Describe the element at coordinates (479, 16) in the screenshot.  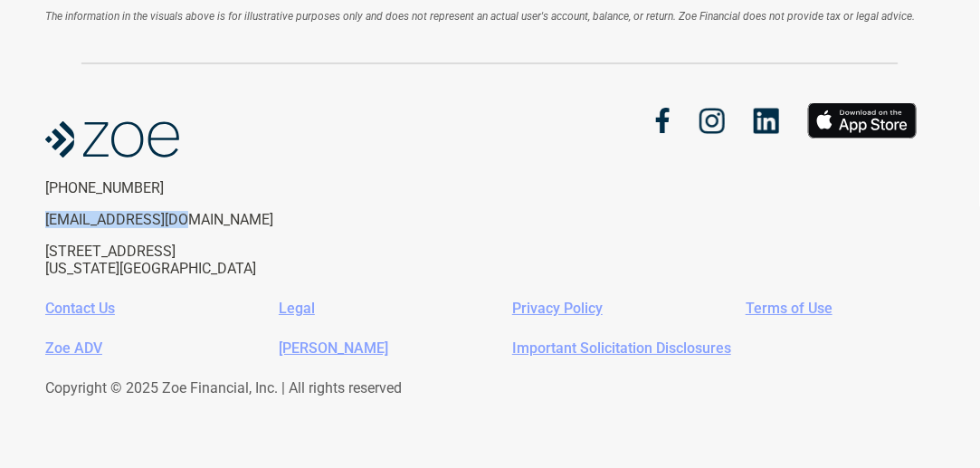
I see `em: The information in the visuals above is for illustrative purposes only and does not represent an ...` at that location.